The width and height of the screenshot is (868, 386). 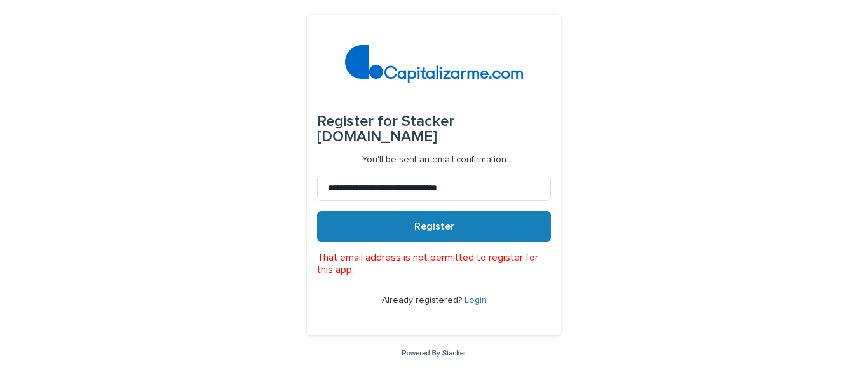 I want to click on img: 4arMvv9wSvmHTHbXwTim, so click(x=434, y=64).